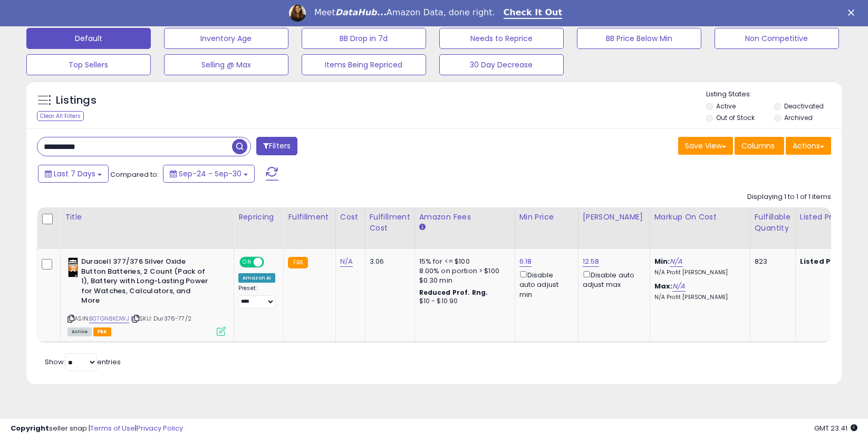 The height and width of the screenshot is (439, 868). I want to click on button: Items Being Repriced, so click(364, 65).